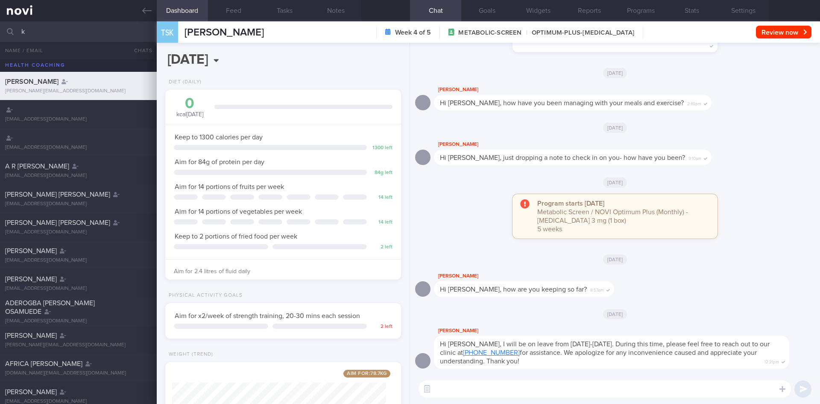 The width and height of the screenshot is (820, 404). What do you see at coordinates (212, 271) in the screenshot?
I see `span: Aim for 2.4 litres of fluid daily` at bounding box center [212, 271].